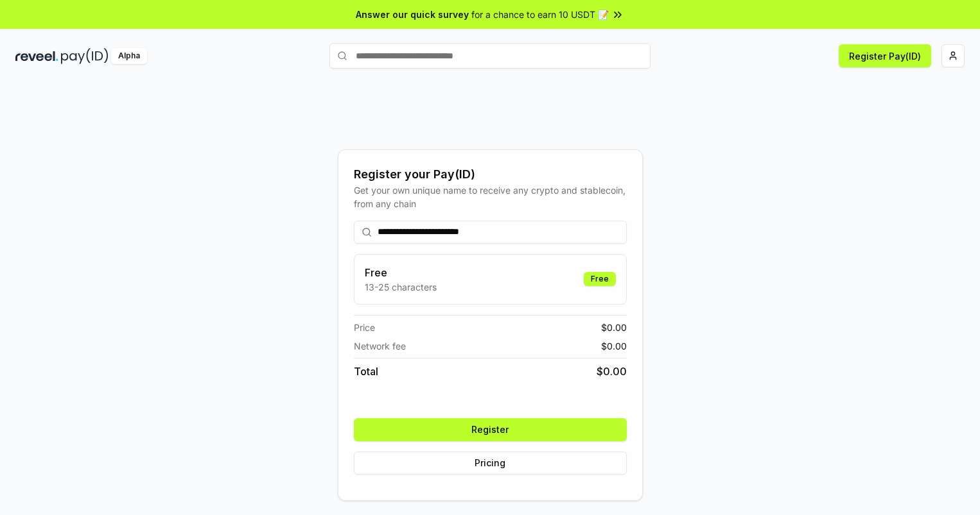 This screenshot has width=980, height=515. What do you see at coordinates (85, 56) in the screenshot?
I see `img: pay_id` at bounding box center [85, 56].